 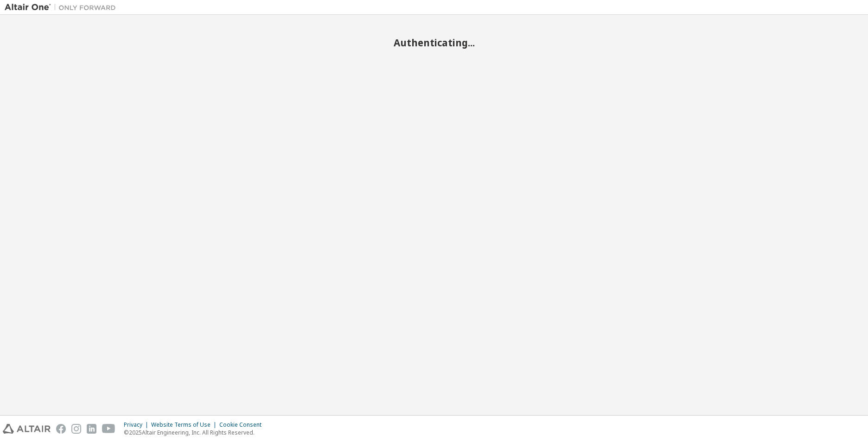 I want to click on p: © 2025 Altair Engineering, Inc. All Rights Reserved., so click(x=195, y=432).